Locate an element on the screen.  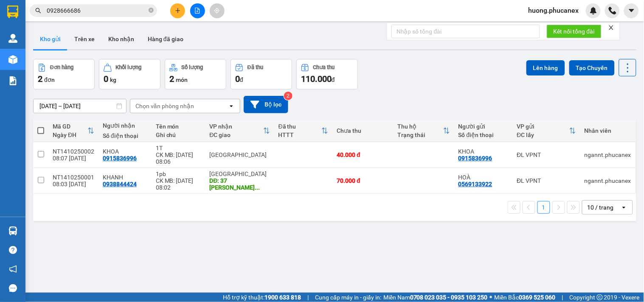
div: NT1410250002 is located at coordinates (73, 151).